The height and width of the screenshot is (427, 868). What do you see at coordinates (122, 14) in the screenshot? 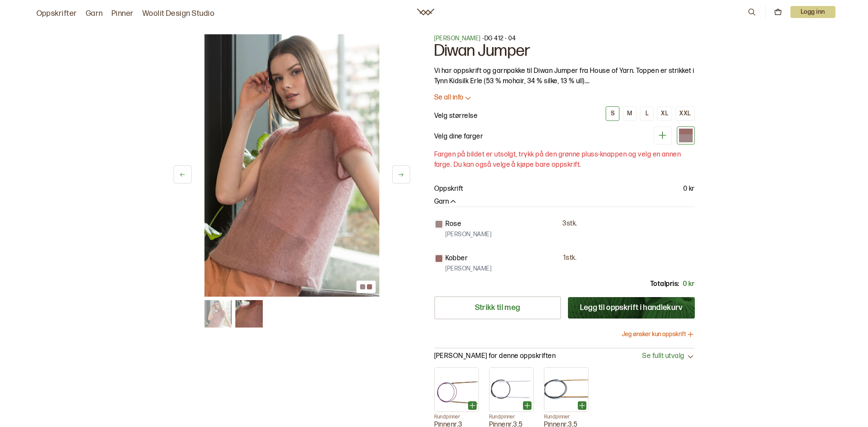
I see `a: Pinner` at bounding box center [122, 14].